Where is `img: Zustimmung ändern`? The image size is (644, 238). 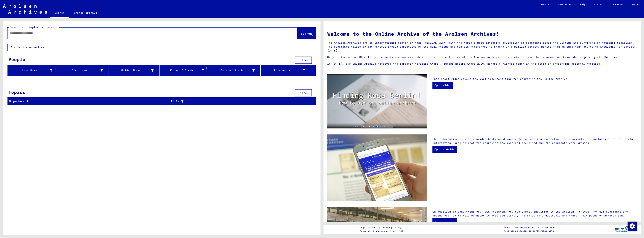 img: Zustimmung ändern is located at coordinates (633, 226).